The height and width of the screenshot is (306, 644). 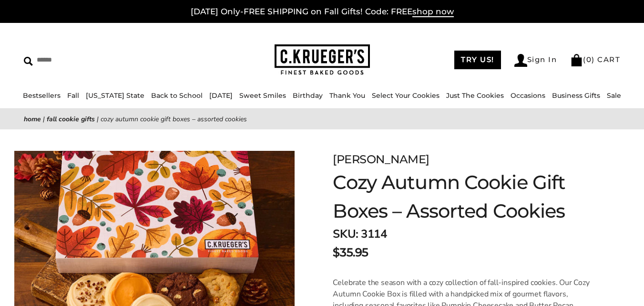 I want to click on span: 0, so click(x=589, y=59).